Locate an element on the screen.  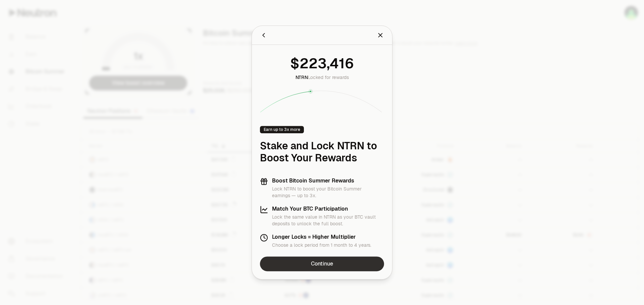
h1: Stake and Lock NTRN to Boost Your Rewards is located at coordinates (322, 152).